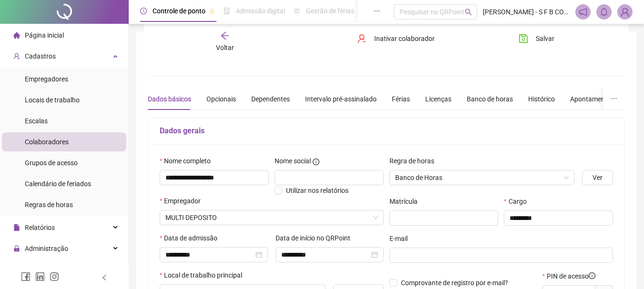  What do you see at coordinates (46, 79) in the screenshot?
I see `span: Empregadores` at bounding box center [46, 79].